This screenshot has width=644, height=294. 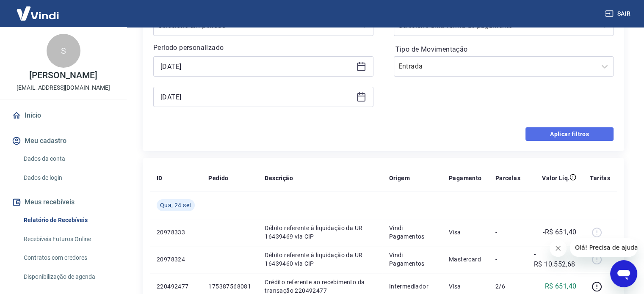 I want to click on p: Período personalizado, so click(x=263, y=48).